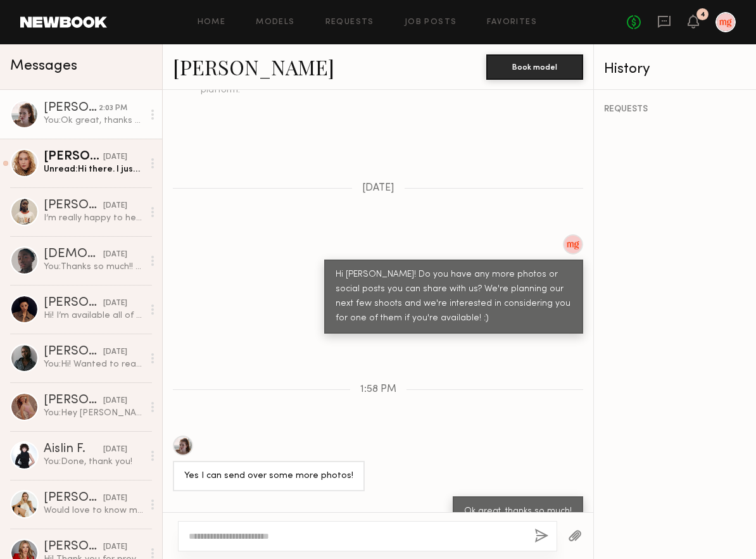 The height and width of the screenshot is (559, 756). I want to click on a: Home, so click(211, 22).